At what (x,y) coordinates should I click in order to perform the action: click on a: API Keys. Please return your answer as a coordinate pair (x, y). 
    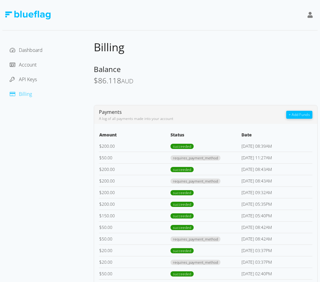
    Looking at the image, I should click on (23, 79).